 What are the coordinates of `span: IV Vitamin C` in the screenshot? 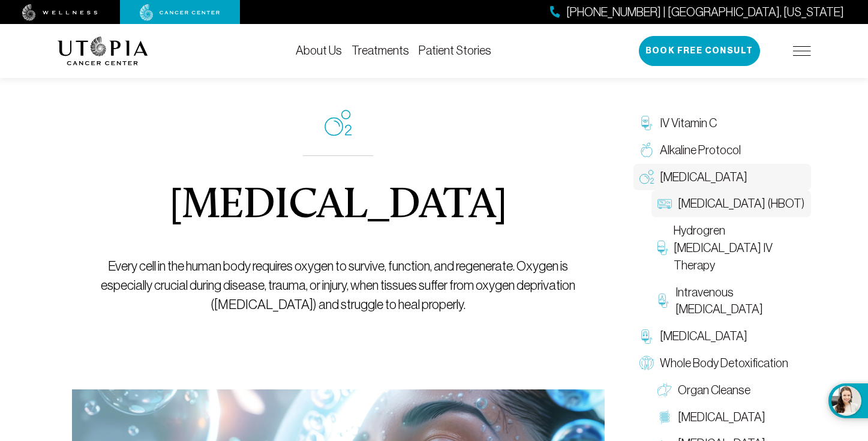 It's located at (688, 123).